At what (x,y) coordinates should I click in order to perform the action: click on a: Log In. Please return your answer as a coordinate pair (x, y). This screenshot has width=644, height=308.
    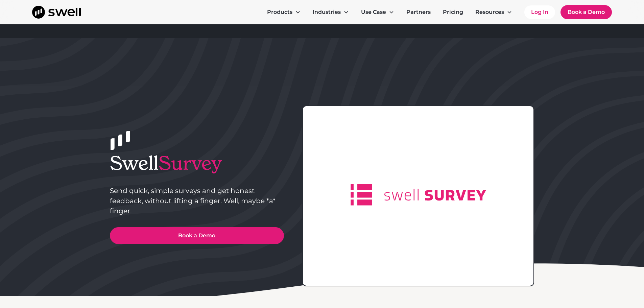
    Looking at the image, I should click on (540, 12).